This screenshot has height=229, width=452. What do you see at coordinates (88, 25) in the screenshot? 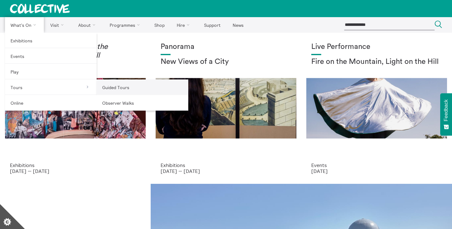
I see `a: About` at bounding box center [88, 25].